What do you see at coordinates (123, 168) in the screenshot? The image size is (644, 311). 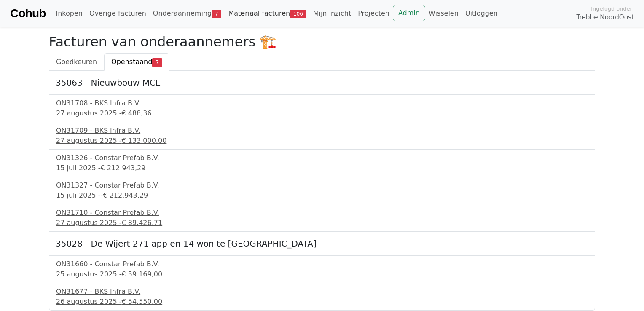 I see `span: € 212.943,29` at bounding box center [123, 168].